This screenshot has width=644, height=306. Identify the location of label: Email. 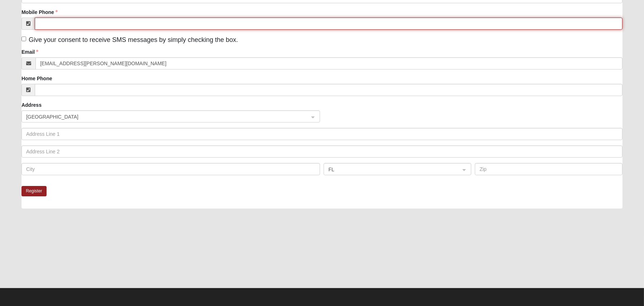
(30, 52).